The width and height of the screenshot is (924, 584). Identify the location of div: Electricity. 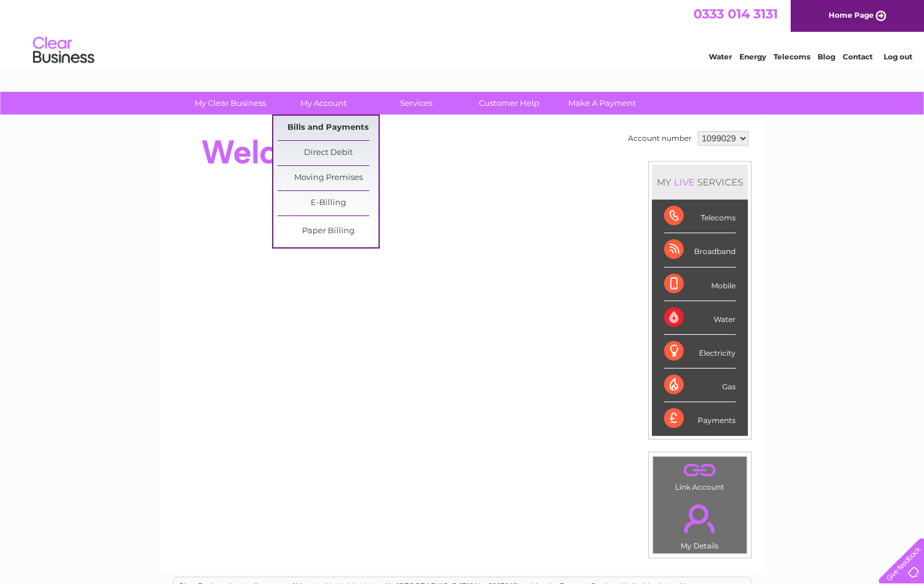
(700, 351).